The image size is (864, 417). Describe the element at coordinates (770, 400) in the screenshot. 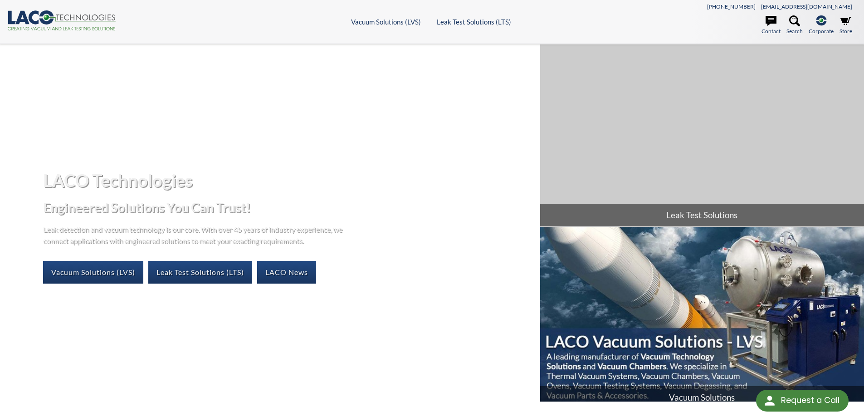

I see `img: round button` at that location.